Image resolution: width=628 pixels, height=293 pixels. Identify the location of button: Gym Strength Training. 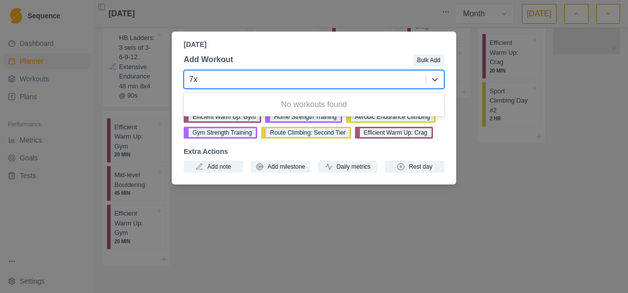
(220, 133).